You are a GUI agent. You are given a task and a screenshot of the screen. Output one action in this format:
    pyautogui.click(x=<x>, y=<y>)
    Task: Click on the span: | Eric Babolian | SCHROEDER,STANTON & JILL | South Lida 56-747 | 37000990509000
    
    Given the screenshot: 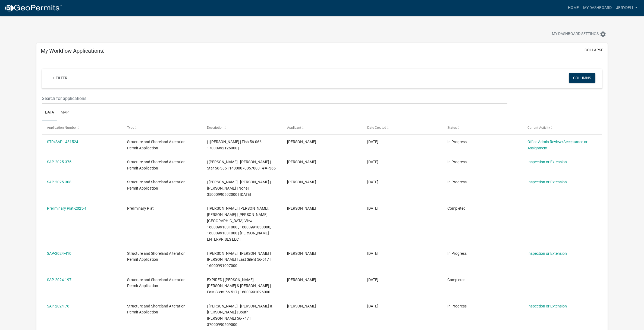 What is the action you would take?
    pyautogui.click(x=239, y=315)
    